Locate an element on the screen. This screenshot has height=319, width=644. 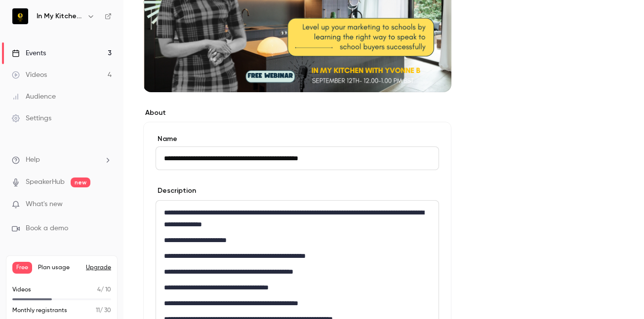
p: / 10 is located at coordinates (104, 290).